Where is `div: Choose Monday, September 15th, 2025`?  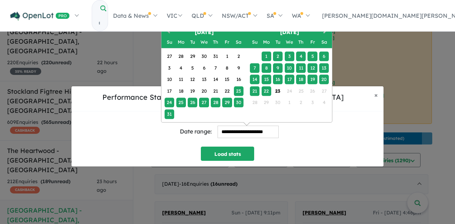
div: Choose Monday, September 15th, 2025 is located at coordinates (266, 79).